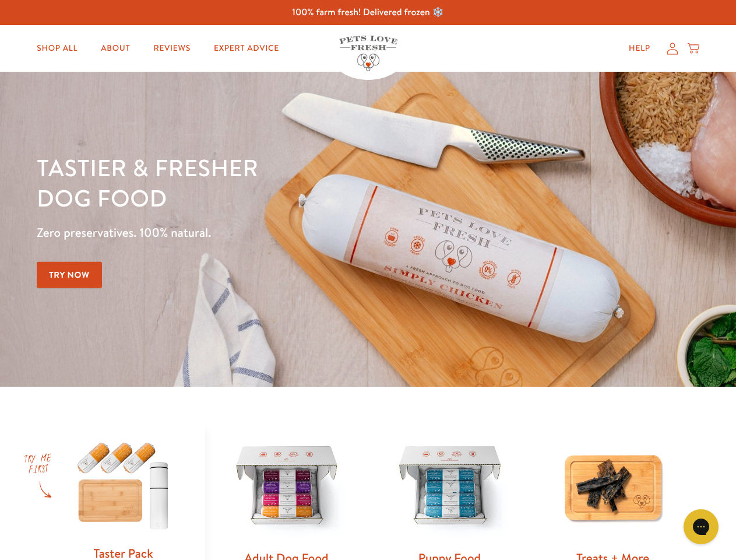 This screenshot has height=560, width=736. I want to click on a: Shop All, so click(57, 49).